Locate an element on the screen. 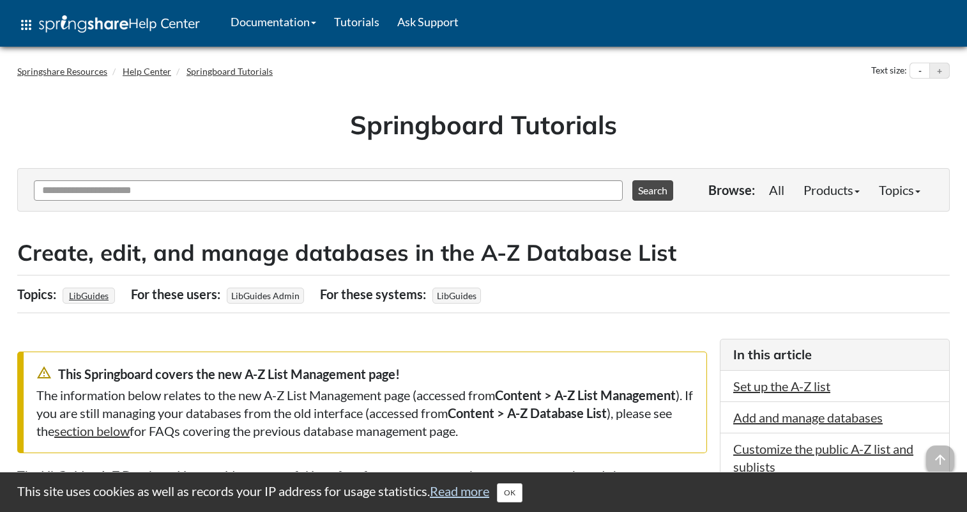  a: Springshare Resources is located at coordinates (62, 71).